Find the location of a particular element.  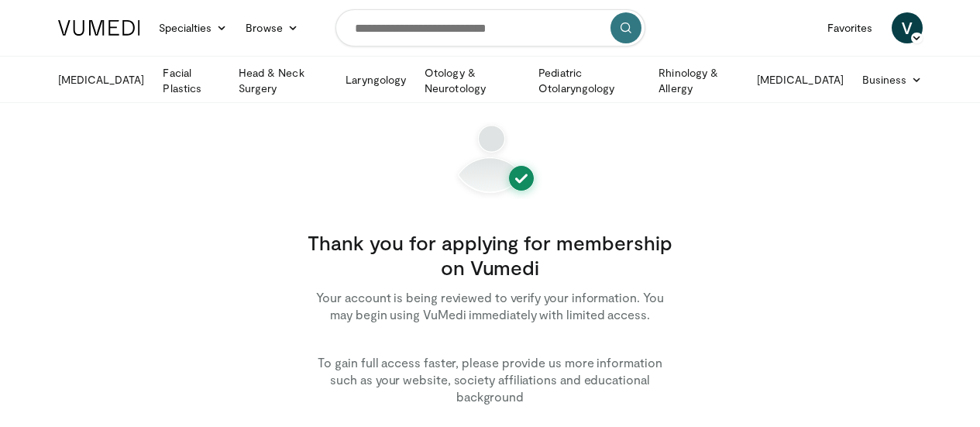

a: Rhinology & Allergy is located at coordinates (698, 80).